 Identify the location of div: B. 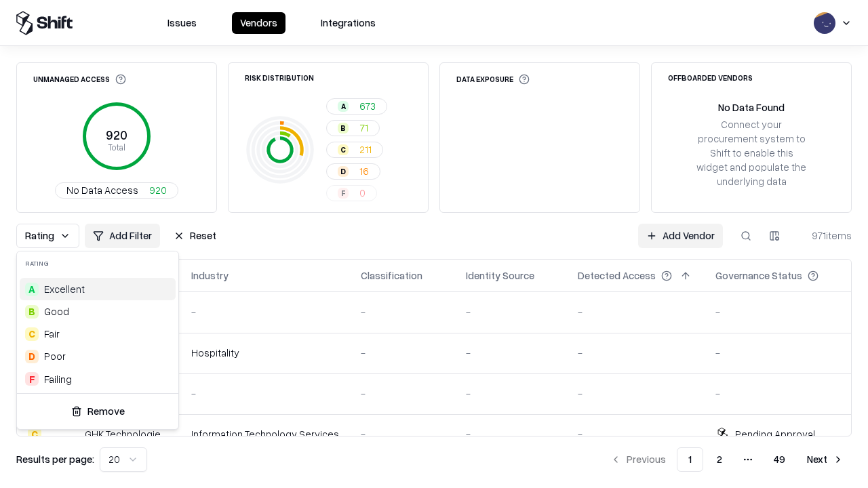
(32, 311).